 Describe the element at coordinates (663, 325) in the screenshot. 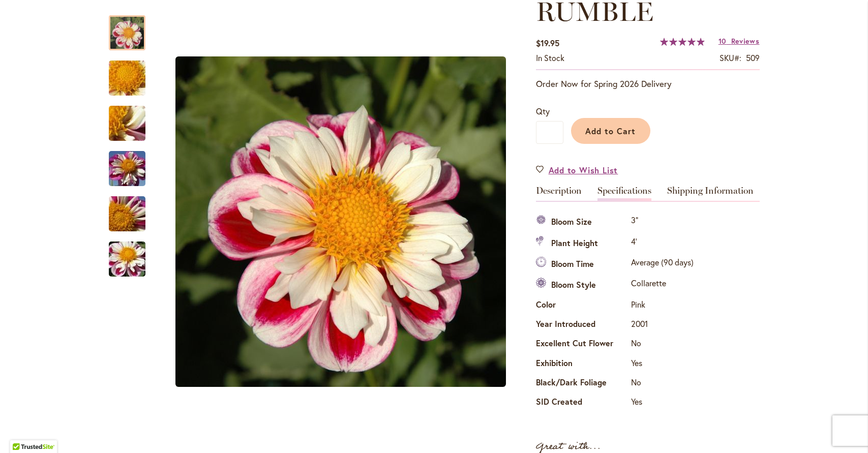

I see `td: 2001` at that location.